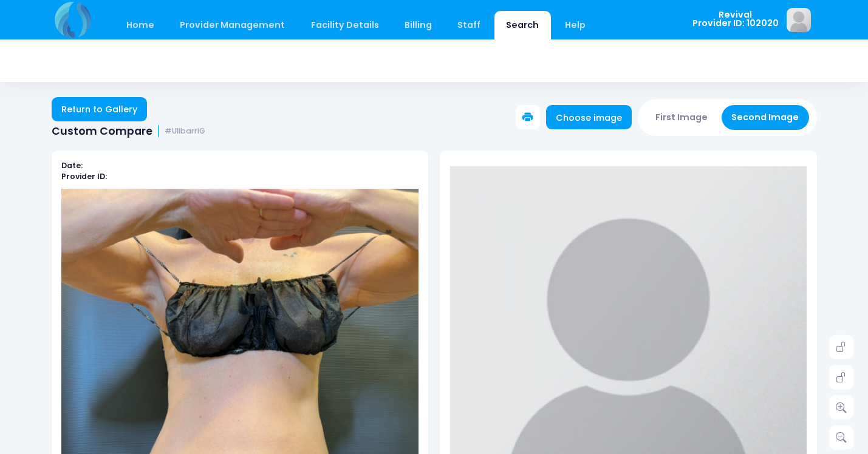 This screenshot has width=868, height=454. Describe the element at coordinates (102, 131) in the screenshot. I see `span: Custom Compare` at that location.